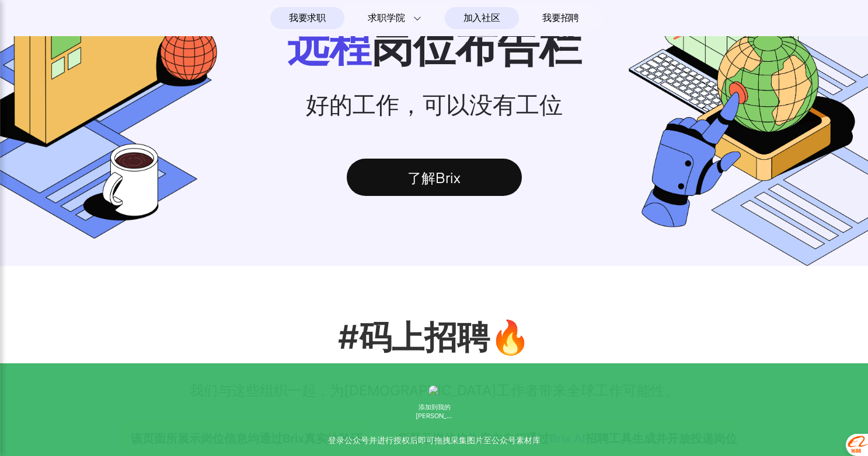 Image resolution: width=868 pixels, height=456 pixels. Describe the element at coordinates (307, 18) in the screenshot. I see `span: 我要求职` at that location.